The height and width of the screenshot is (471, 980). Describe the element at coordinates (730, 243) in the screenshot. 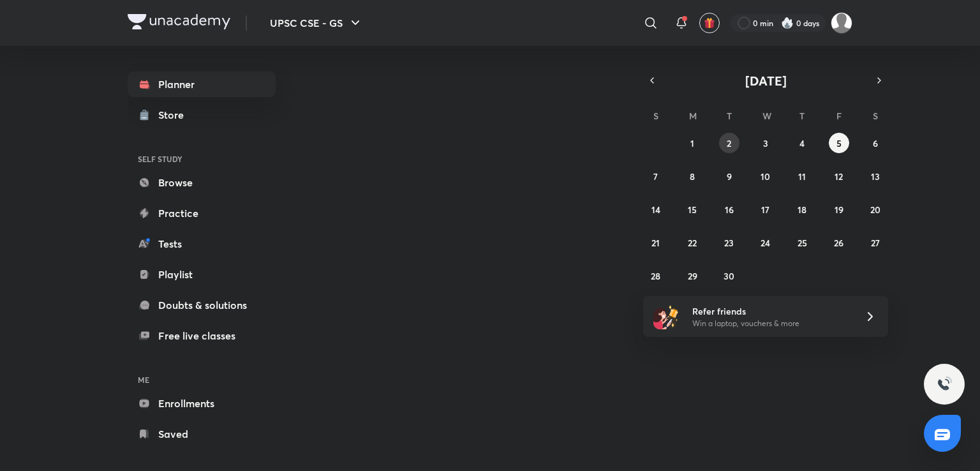

I see `button: September 23, 2025` at that location.